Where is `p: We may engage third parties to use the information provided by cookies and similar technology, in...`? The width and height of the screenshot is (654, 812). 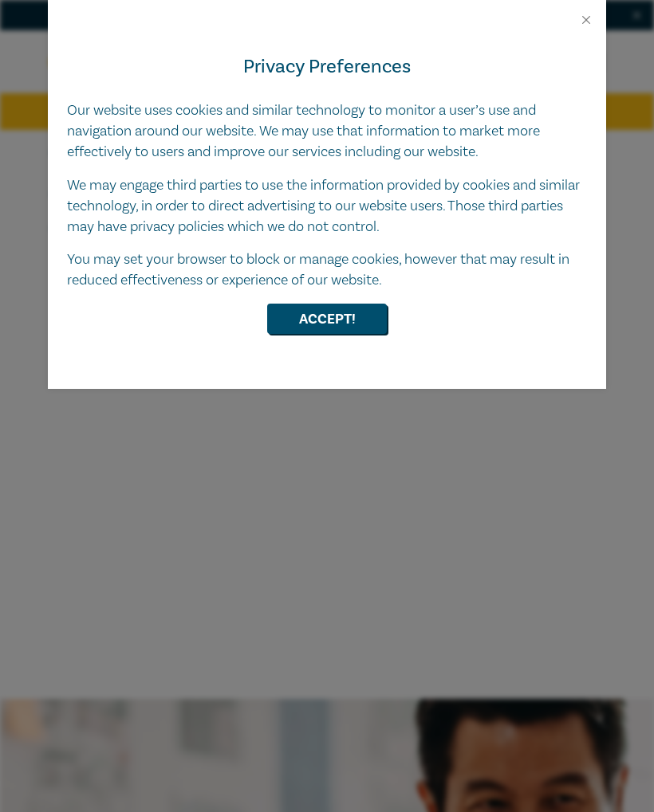
p: We may engage third parties to use the information provided by cookies and similar technology, in... is located at coordinates (327, 206).